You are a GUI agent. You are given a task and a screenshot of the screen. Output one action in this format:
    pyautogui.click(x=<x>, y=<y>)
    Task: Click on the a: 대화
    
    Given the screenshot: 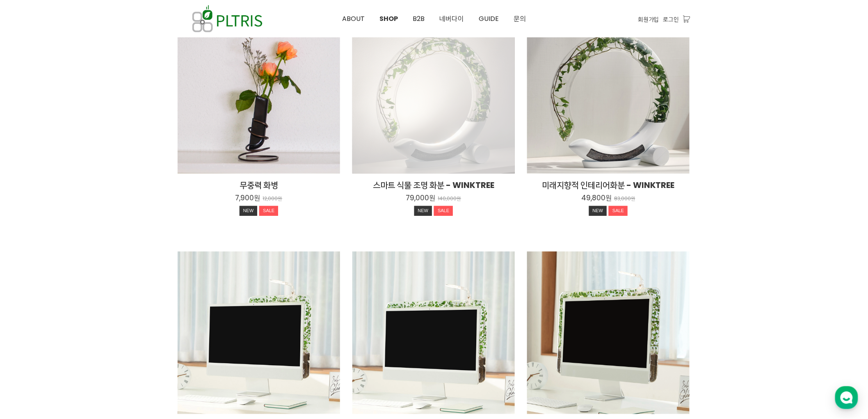 What is the action you would take?
    pyautogui.click(x=80, y=271)
    